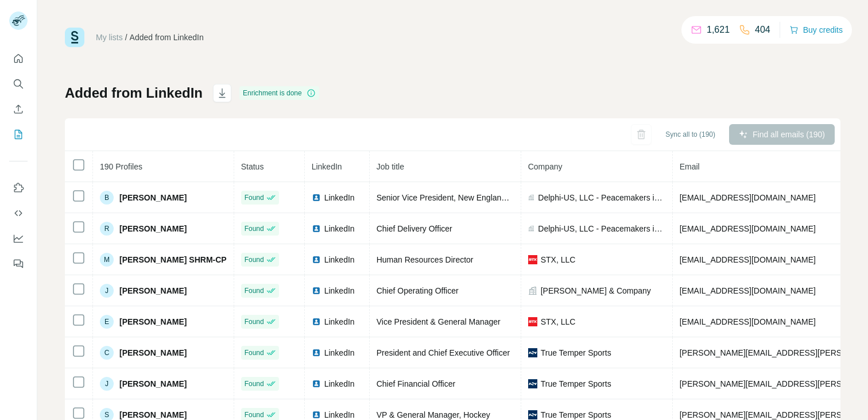 The width and height of the screenshot is (868, 420). What do you see at coordinates (424, 259) in the screenshot?
I see `span: Human Resources Director` at bounding box center [424, 259].